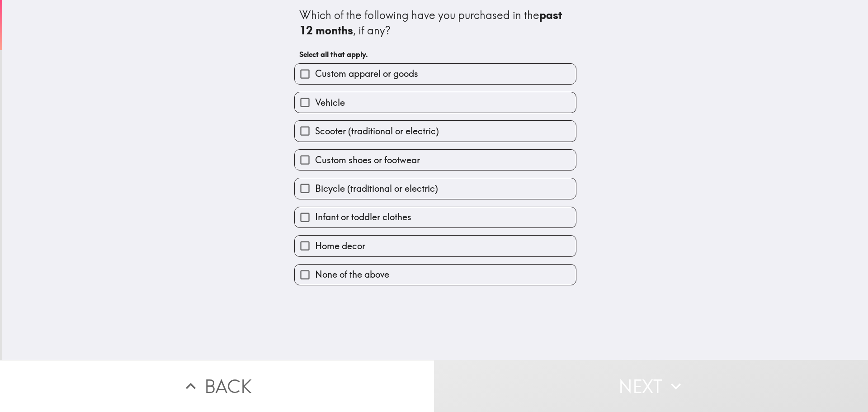  Describe the element at coordinates (368, 160) in the screenshot. I see `span: Custom shoes or footwear` at that location.